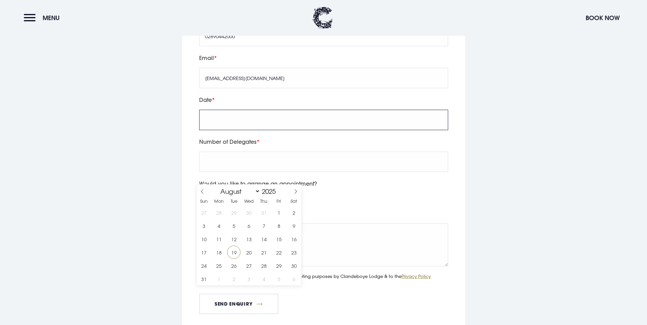 The image size is (647, 325). What do you see at coordinates (319, 276) in the screenshot?
I see `label: I agree to be contacted by email for marketing purposes by Clandeboye Lodge & to the` at bounding box center [319, 276].